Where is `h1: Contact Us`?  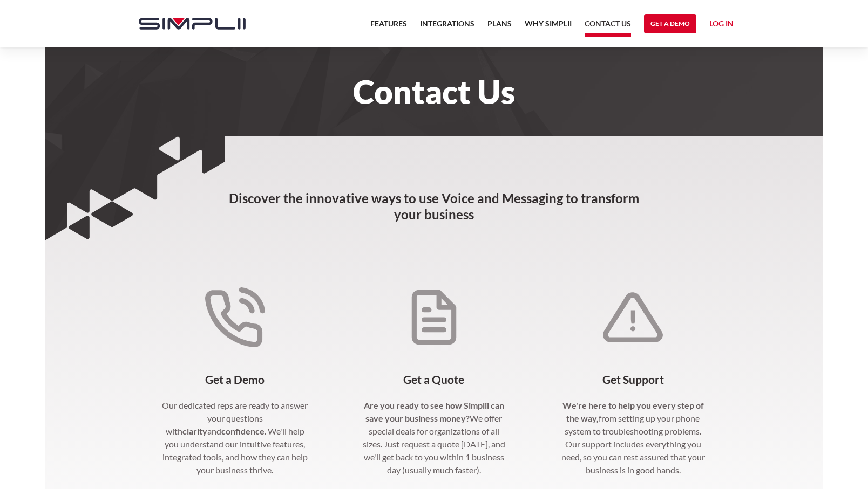
h1: Contact Us is located at coordinates (434, 92).